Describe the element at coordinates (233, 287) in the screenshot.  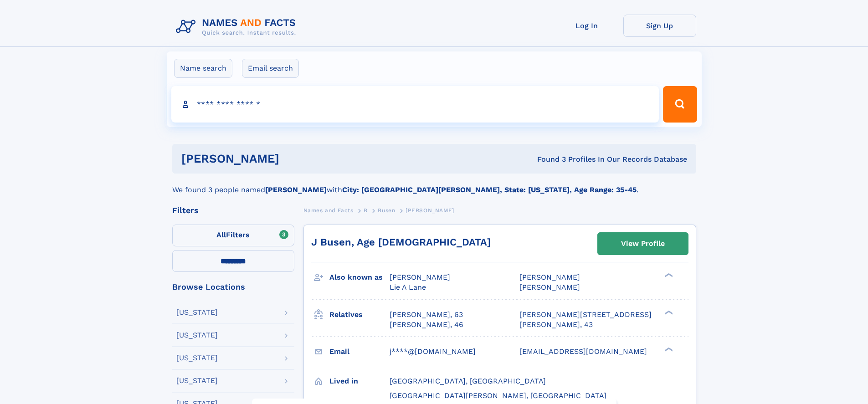
I see `div: Browse Locations` at that location.